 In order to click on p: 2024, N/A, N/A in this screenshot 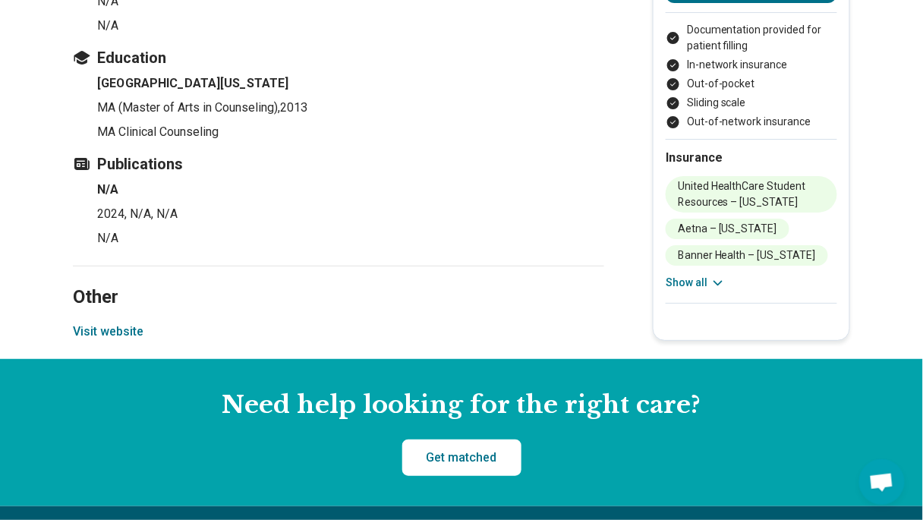, I will do `click(351, 214)`.